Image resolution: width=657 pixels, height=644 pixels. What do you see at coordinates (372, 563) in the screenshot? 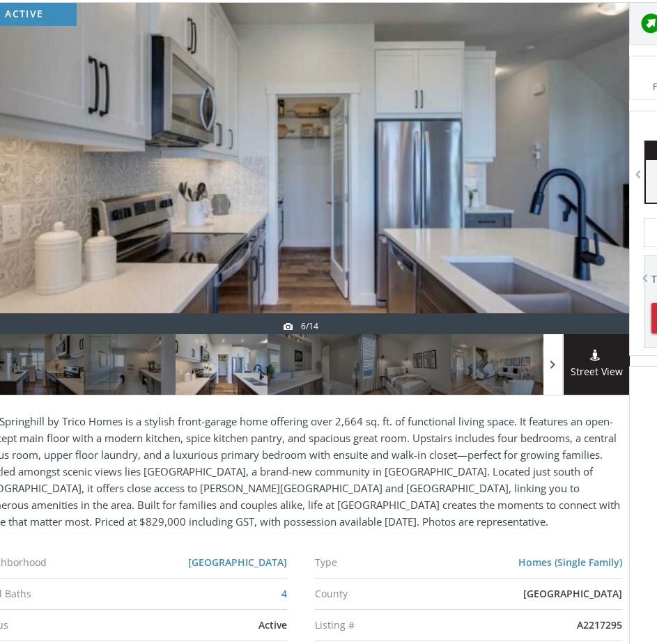
I see `div: Type` at bounding box center [372, 563].